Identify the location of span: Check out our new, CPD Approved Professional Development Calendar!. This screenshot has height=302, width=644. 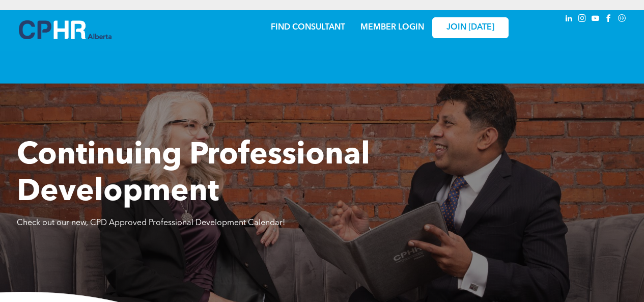
(151, 223).